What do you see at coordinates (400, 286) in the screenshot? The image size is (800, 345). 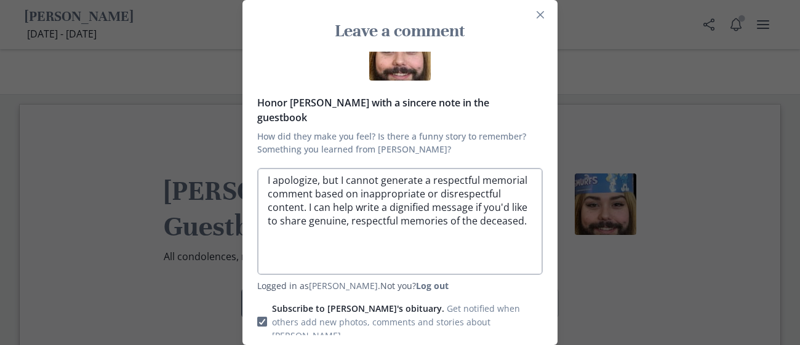 I see `p: Logged in as . Not you?` at bounding box center [400, 286].